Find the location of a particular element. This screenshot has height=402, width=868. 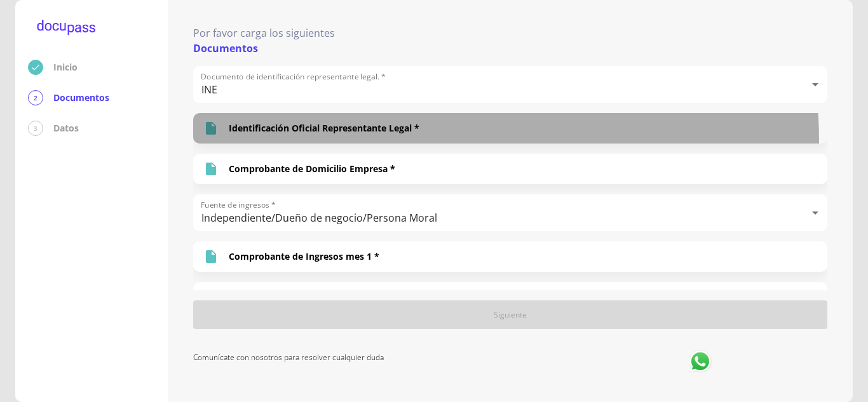

p: Por favor carga los siguientes is located at coordinates (263, 33).